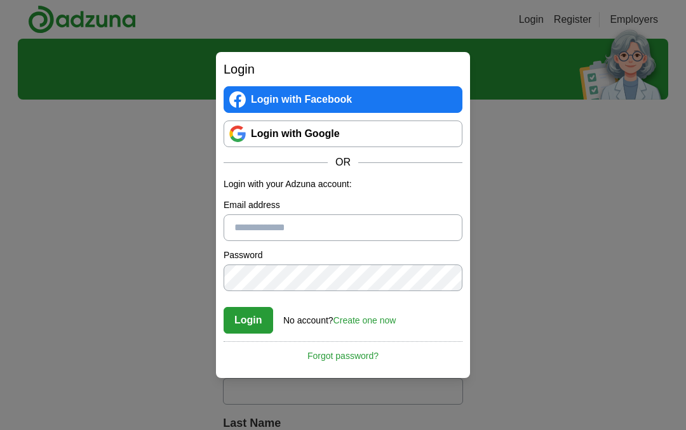 The height and width of the screenshot is (430, 686). Describe the element at coordinates (343, 184) in the screenshot. I see `p: Login with your Adzuna account:` at that location.